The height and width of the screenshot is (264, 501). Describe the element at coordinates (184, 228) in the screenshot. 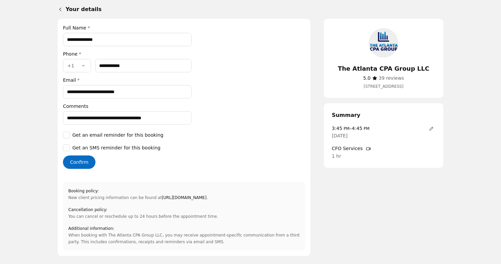

I see `h2: Additional information :` at that location.